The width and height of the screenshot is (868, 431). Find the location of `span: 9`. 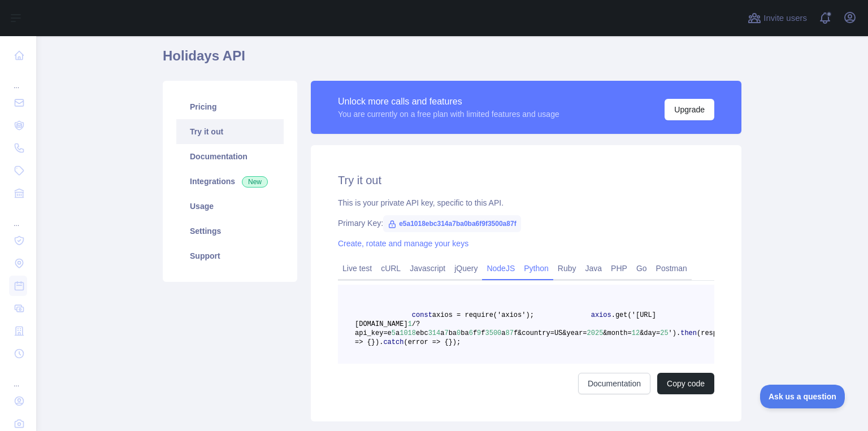

span: 9 is located at coordinates (478, 333).